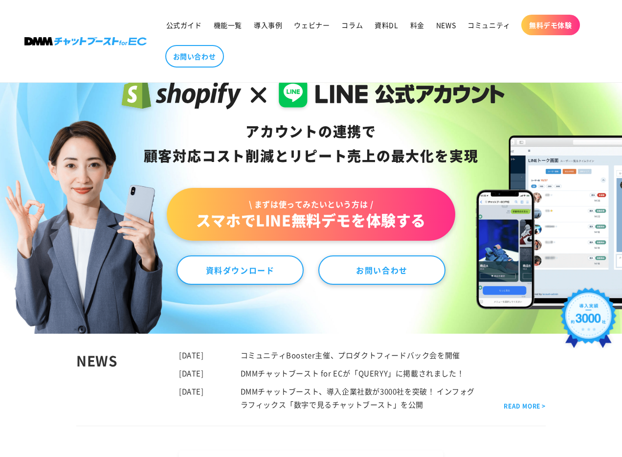  What do you see at coordinates (358, 398) in the screenshot?
I see `a: DMMチャットブースト、導入企業社数が3000社を突破！ インフォグラフィックス「数字で見るチャットブースト」を公開` at bounding box center [358, 398].